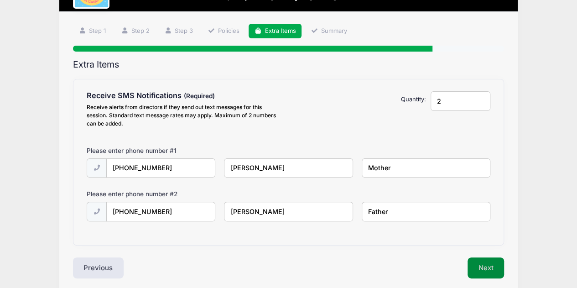 This screenshot has width=577, height=288. What do you see at coordinates (275, 31) in the screenshot?
I see `a: Extra Items` at bounding box center [275, 31].